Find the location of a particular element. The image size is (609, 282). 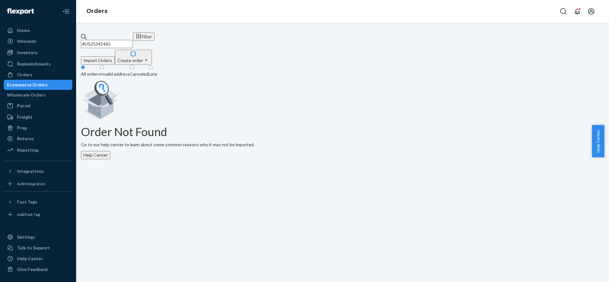

div: Inbounds is located at coordinates (27, 41).